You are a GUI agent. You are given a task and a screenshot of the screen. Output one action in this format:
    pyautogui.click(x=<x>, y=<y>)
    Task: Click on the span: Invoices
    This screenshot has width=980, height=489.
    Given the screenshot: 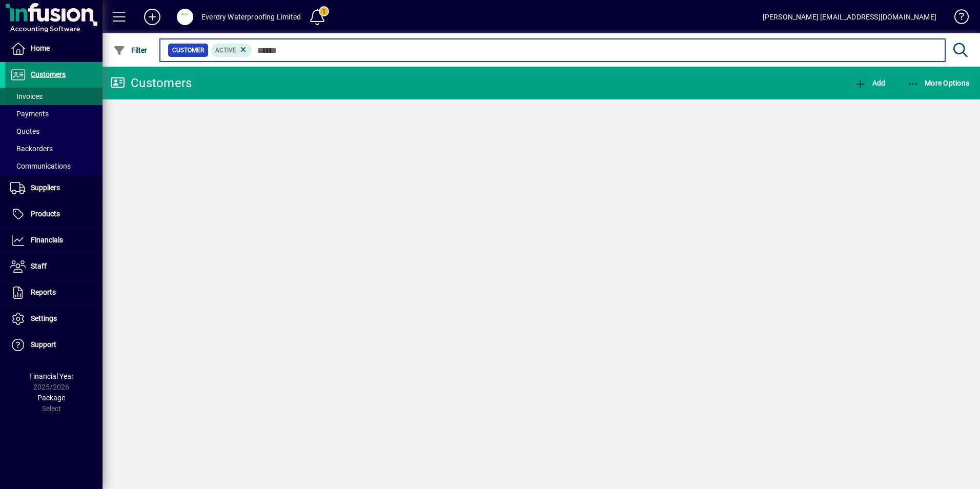 What is the action you would take?
    pyautogui.click(x=26, y=96)
    